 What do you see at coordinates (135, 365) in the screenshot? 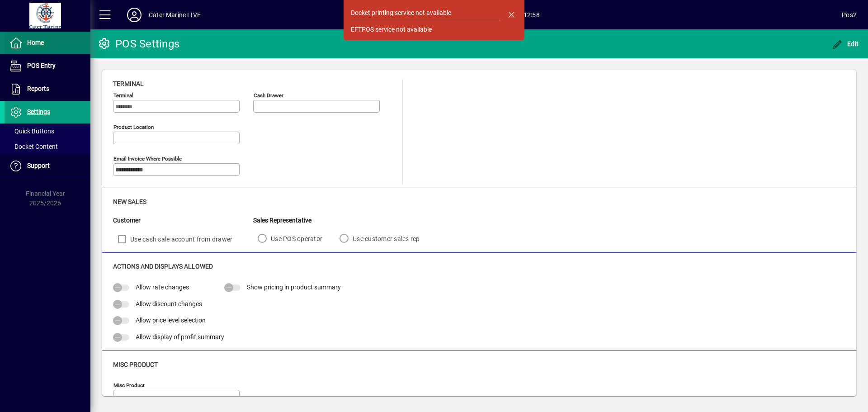
I see `span: Misc Product` at bounding box center [135, 365].